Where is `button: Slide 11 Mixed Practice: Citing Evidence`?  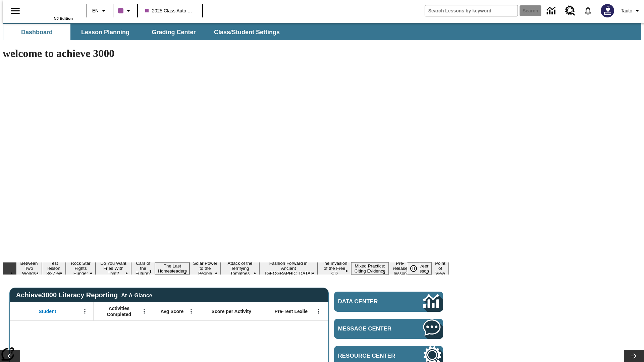
button: Slide 11 Mixed Practice: Citing Evidence is located at coordinates (369, 268).